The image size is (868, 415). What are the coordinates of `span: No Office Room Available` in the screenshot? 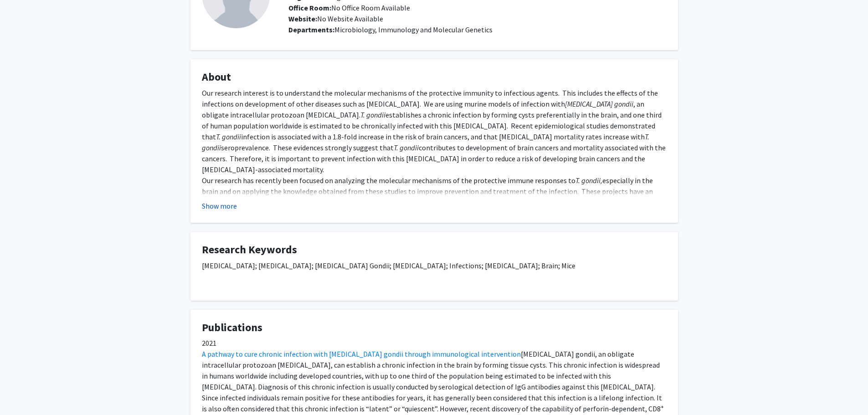 It's located at (349, 8).